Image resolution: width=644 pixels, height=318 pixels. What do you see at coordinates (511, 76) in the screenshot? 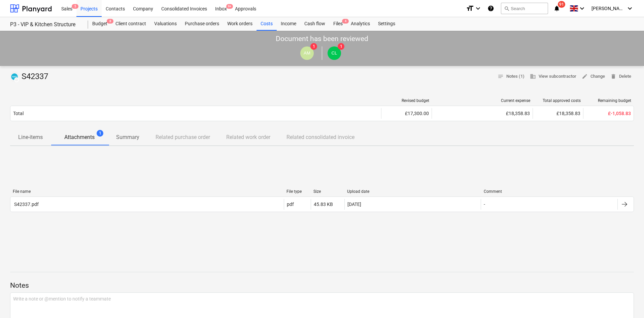
I see `span: Notes (1)` at bounding box center [511, 76].